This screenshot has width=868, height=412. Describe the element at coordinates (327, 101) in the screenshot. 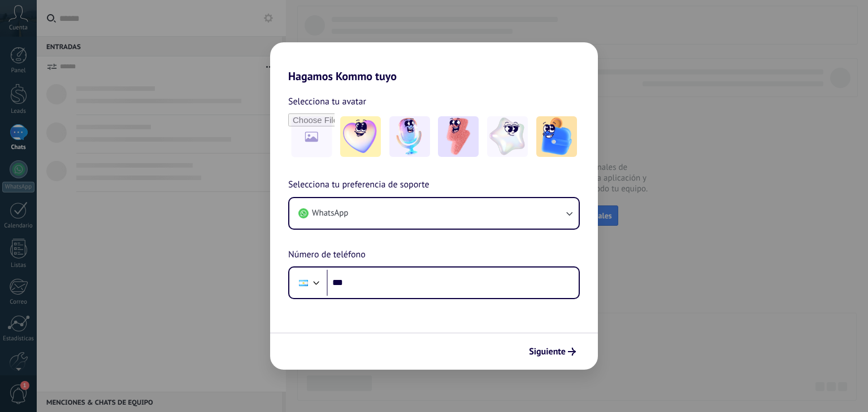

I see `span: Selecciona tu avatar` at that location.